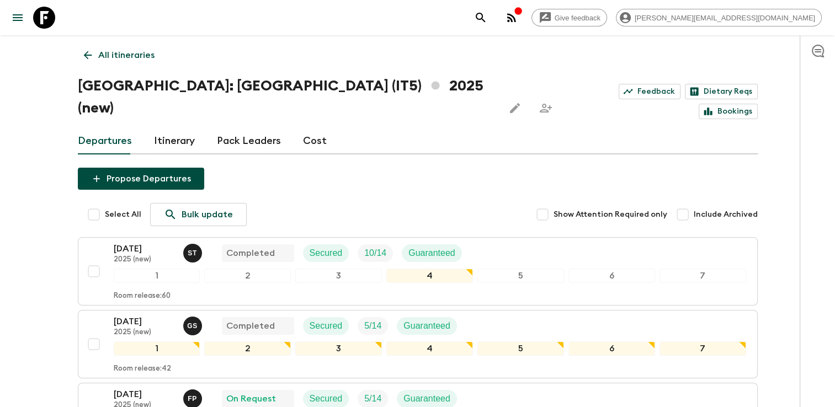  What do you see at coordinates (174, 141) in the screenshot?
I see `a: Itinerary` at bounding box center [174, 141].